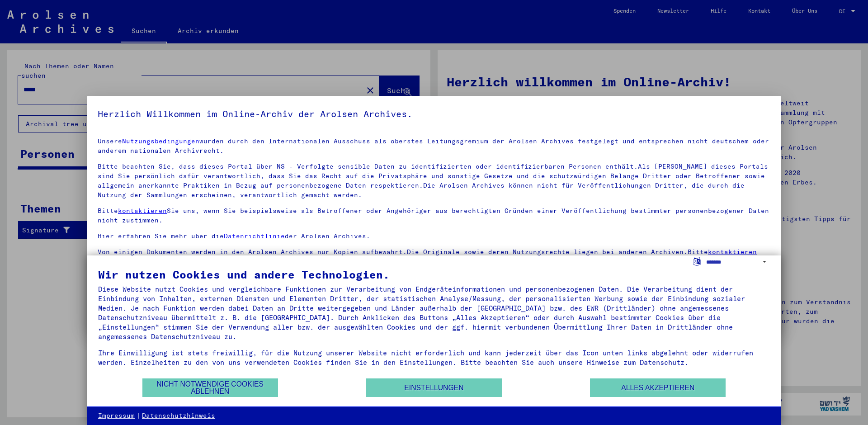 The height and width of the screenshot is (425, 868). What do you see at coordinates (434, 215) in the screenshot?
I see `p: Bitte Sie uns, wenn Sie beispielsweise als Betroffener oder Angehöriger aus berechtigten Gründen ...` at bounding box center [434, 215].